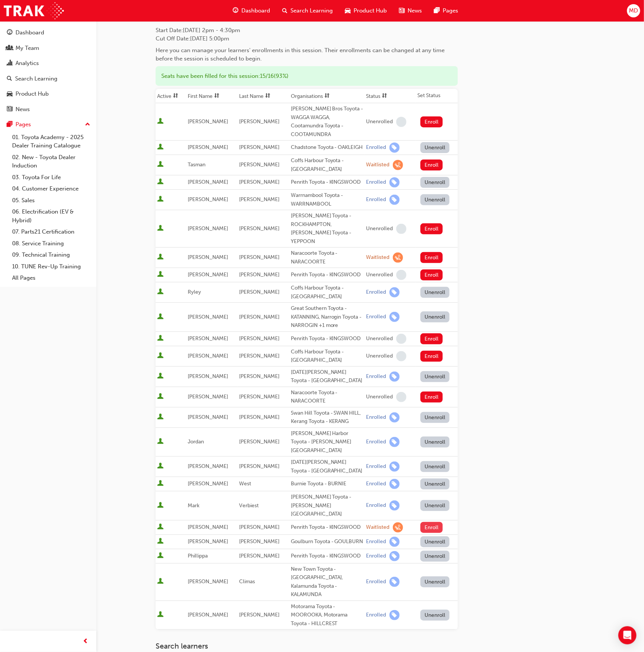 The height and width of the screenshot is (652, 644). What do you see at coordinates (307, 30) in the screenshot?
I see `span: Start Date :` at bounding box center [307, 30].